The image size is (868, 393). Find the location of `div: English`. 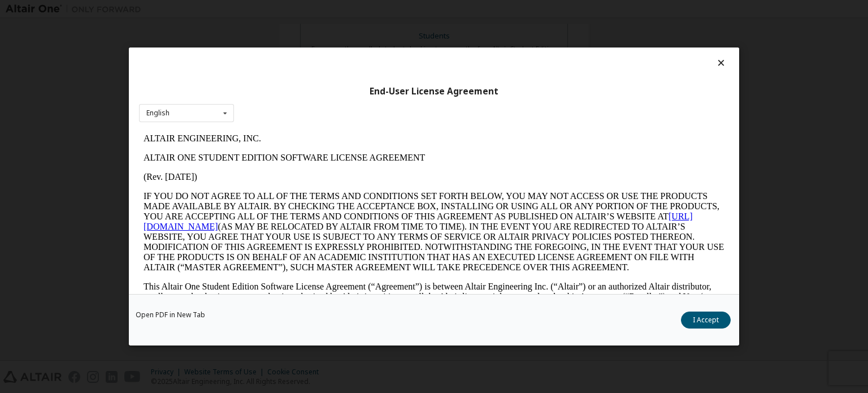

div: English is located at coordinates (158, 113).